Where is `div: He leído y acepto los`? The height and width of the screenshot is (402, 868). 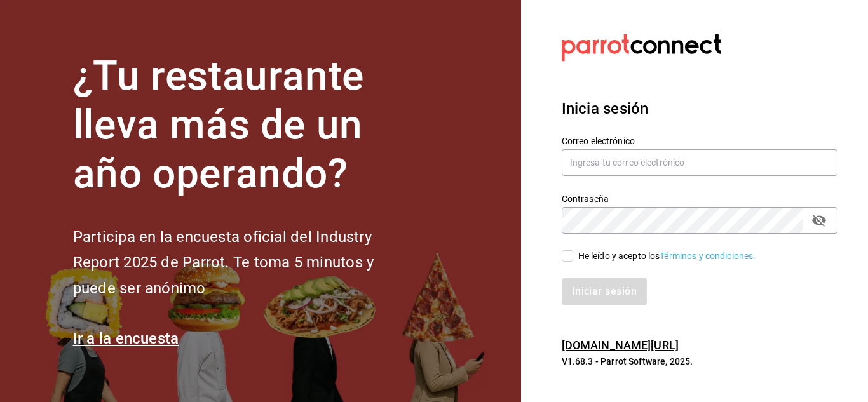
div: He leído y acepto los is located at coordinates (667, 256).